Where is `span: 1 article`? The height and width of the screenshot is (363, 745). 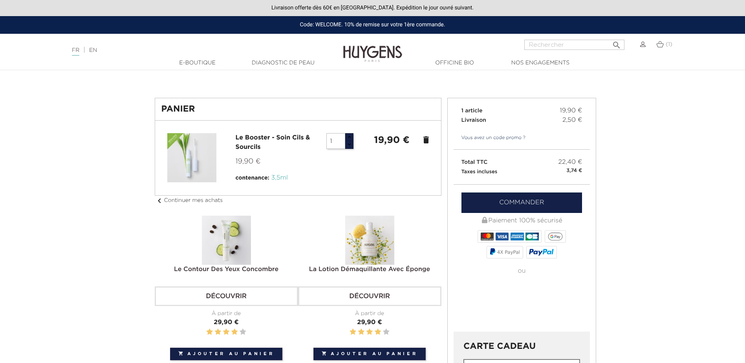
span: 1 article is located at coordinates (472, 111).